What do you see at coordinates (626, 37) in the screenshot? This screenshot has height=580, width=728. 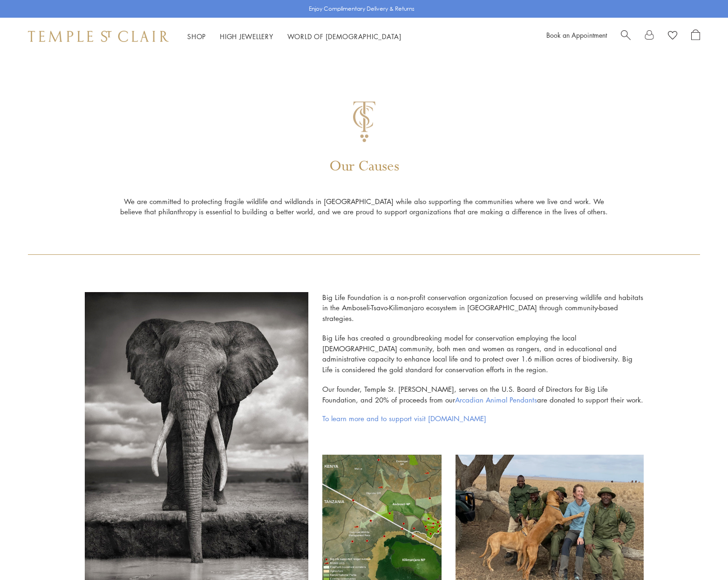 I see `a: Search` at bounding box center [626, 37].